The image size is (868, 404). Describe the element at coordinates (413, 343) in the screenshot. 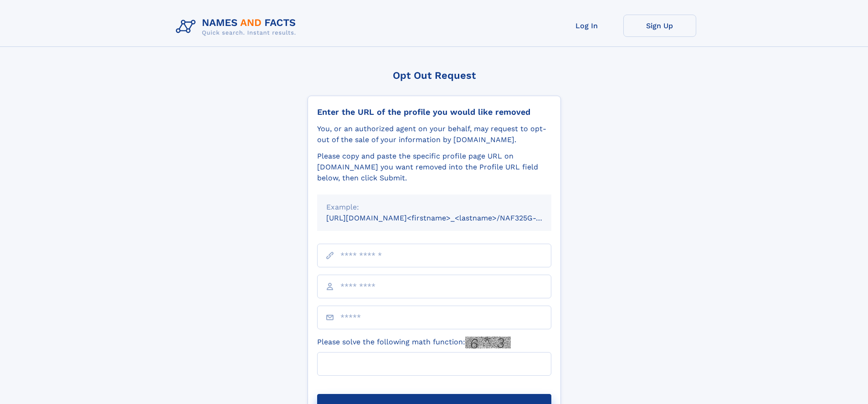

I see `label: Please solve the following math function:` at that location.